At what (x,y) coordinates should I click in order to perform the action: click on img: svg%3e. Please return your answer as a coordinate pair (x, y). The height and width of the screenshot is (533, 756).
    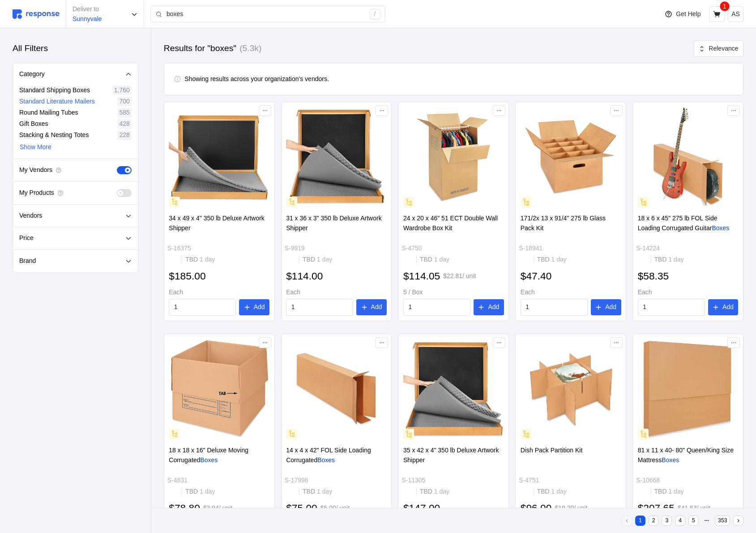
    Looking at the image, I should click on (36, 14).